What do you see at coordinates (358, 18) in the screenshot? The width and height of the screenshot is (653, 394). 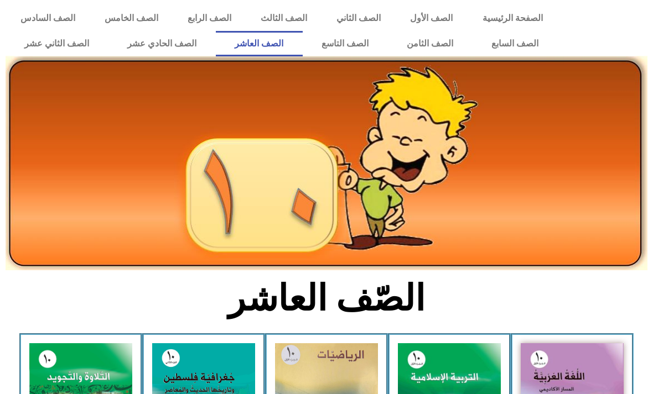 I see `a: الصف الثاني` at bounding box center [358, 18].